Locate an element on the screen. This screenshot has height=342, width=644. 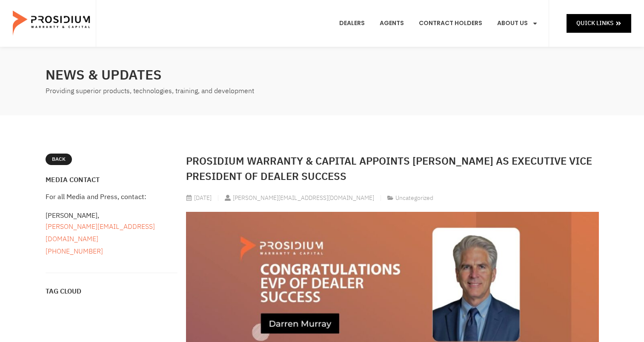
a: Agents is located at coordinates (392, 24).